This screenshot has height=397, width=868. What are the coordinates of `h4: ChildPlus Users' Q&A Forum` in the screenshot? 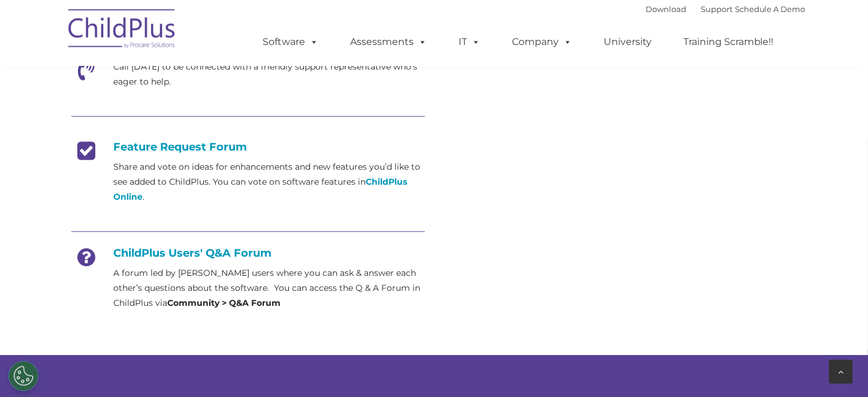 It's located at (249, 253).